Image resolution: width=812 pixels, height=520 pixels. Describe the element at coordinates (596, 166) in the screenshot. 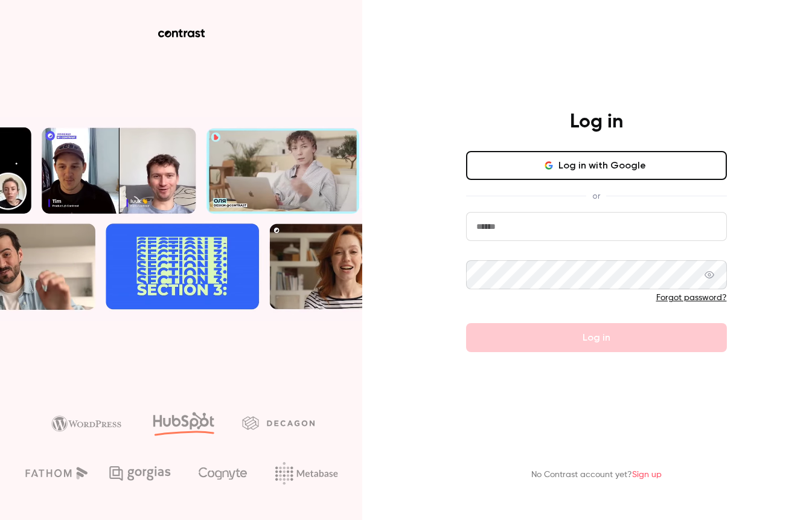

I see `button: Log in with Google` at that location.